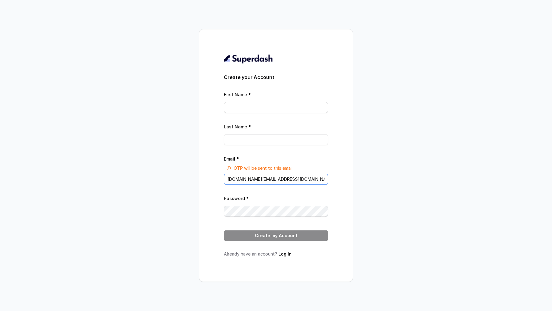  I want to click on p: Already have an account?, so click(276, 254).